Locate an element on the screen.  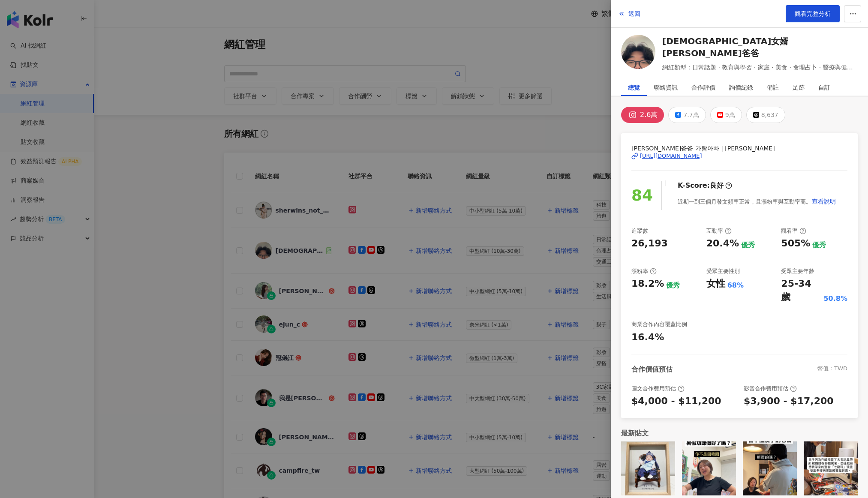
div: 26,193 is located at coordinates (649, 244).